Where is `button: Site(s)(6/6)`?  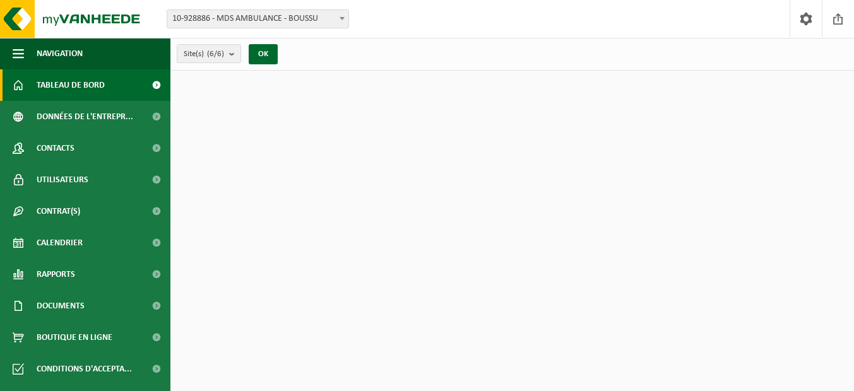
button: Site(s)(6/6) is located at coordinates (209, 54).